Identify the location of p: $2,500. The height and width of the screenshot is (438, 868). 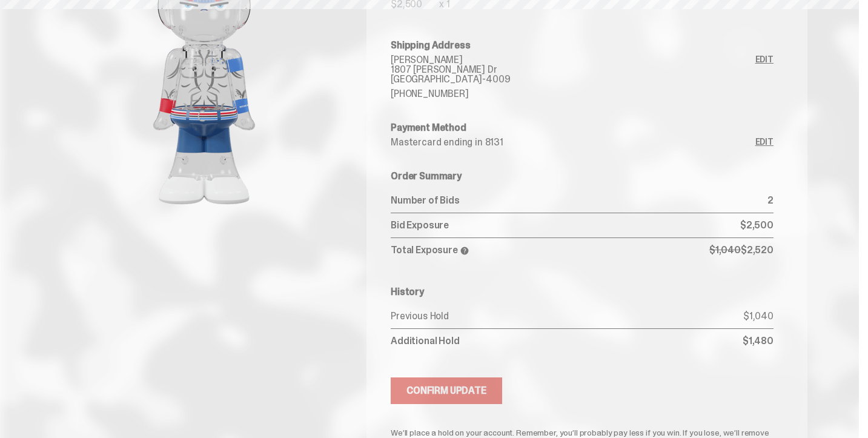
(757, 226).